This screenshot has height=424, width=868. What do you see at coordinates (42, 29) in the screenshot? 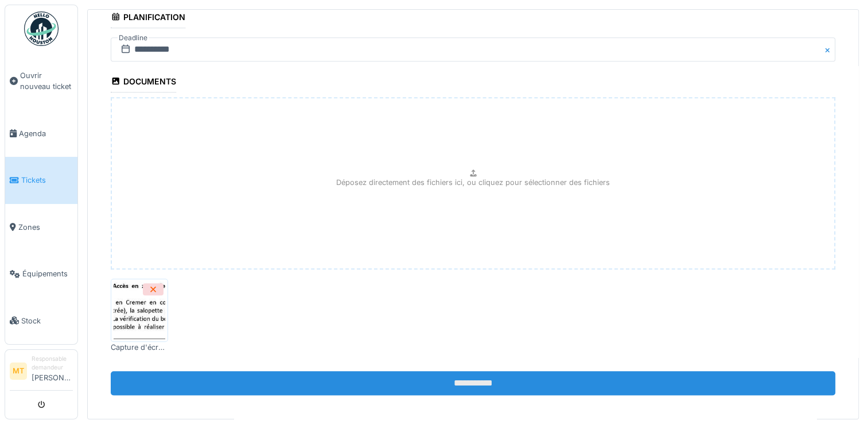
I see `img: Badge_color-CXgf-gQk.svg` at bounding box center [42, 29].